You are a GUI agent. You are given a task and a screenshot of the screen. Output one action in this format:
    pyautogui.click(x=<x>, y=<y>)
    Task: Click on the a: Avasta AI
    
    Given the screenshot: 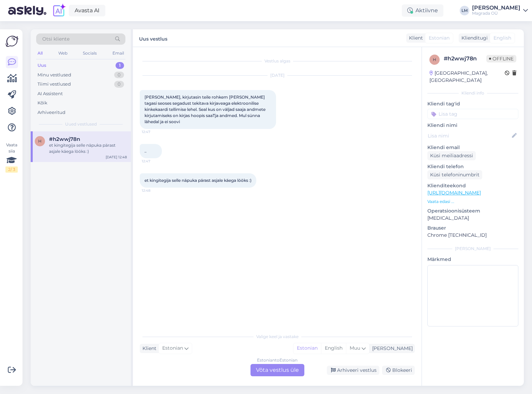 What is the action you would take?
    pyautogui.click(x=87, y=11)
    